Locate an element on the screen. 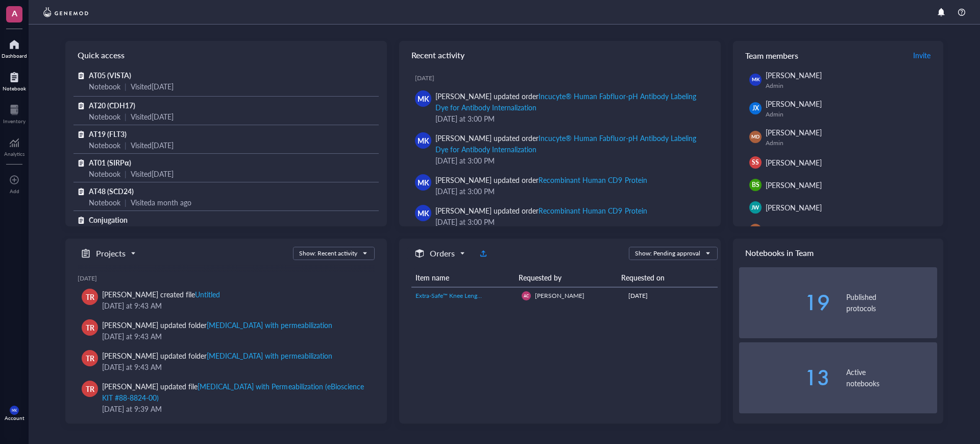  div: Analytics is located at coordinates (14, 153).